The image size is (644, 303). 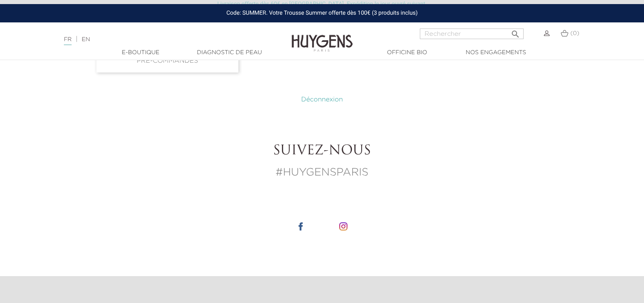 I want to click on h2: Suivez-nous, so click(x=322, y=151).